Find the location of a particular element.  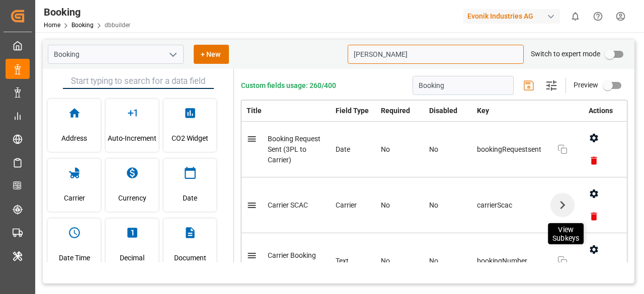

input: Search for key/title is located at coordinates (436, 54).